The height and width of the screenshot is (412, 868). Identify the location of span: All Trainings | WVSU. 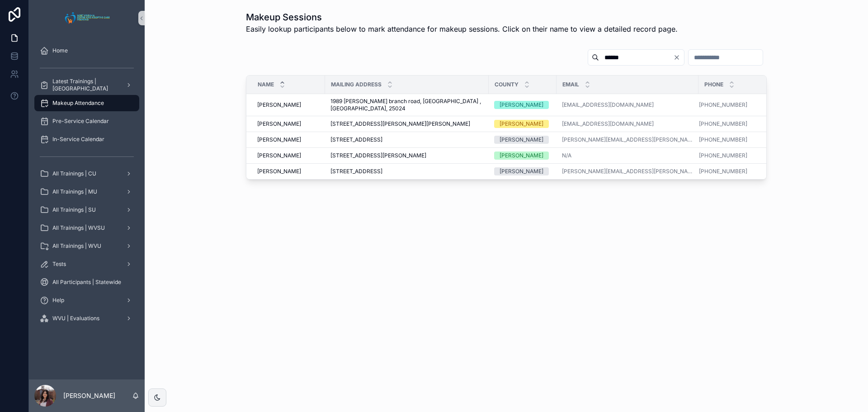
(78, 228).